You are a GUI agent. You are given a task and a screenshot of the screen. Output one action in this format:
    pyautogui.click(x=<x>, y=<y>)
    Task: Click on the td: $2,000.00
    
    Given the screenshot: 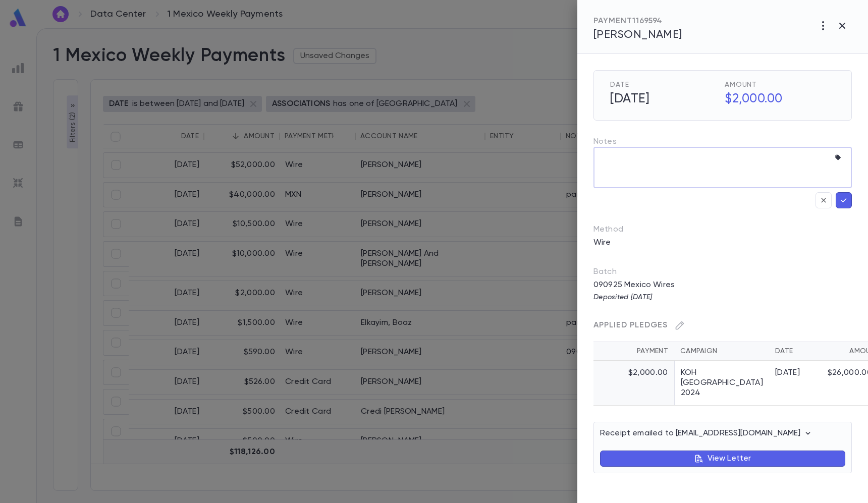 What is the action you would take?
    pyautogui.click(x=634, y=383)
    